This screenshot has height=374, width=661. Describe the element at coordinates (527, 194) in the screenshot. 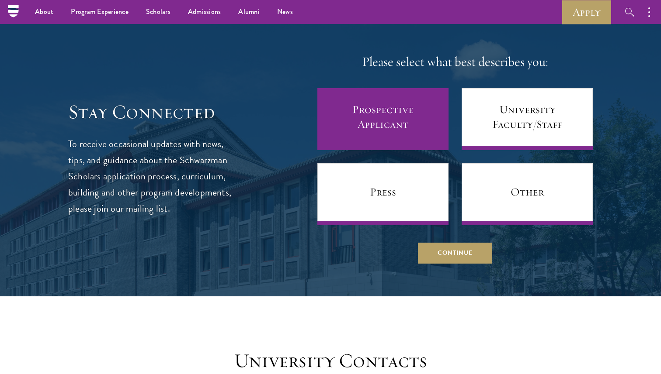

I see `a: Other` at that location.